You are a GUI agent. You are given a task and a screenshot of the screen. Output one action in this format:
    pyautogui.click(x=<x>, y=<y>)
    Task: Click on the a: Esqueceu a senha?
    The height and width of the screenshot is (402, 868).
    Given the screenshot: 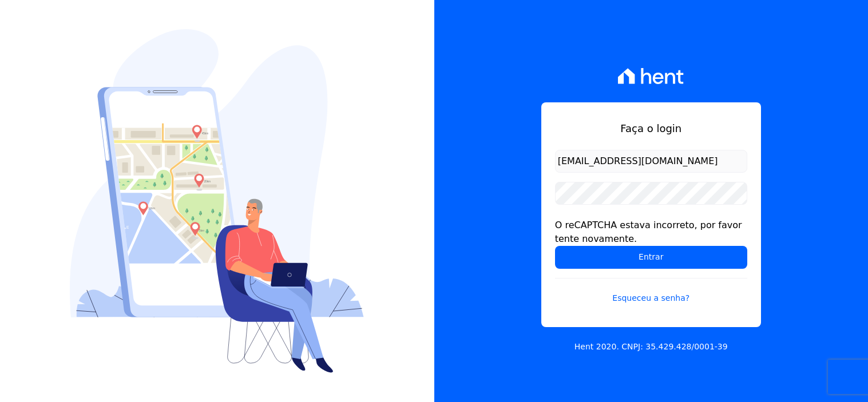 What is the action you would take?
    pyautogui.click(x=651, y=291)
    